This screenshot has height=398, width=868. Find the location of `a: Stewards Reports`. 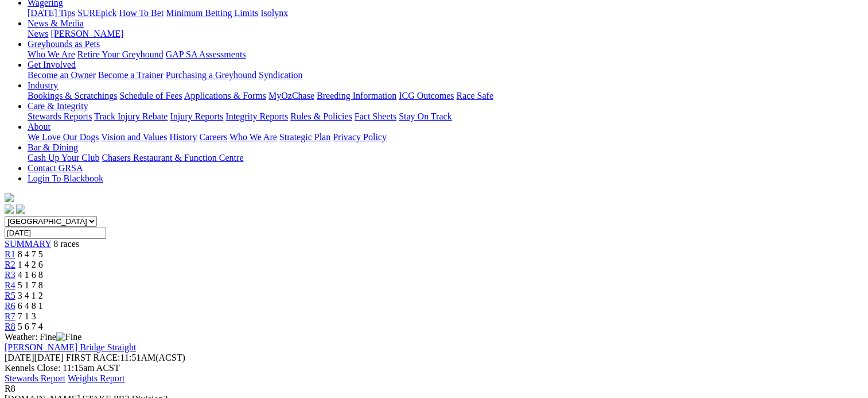

a: Stewards Reports is located at coordinates (59, 116).